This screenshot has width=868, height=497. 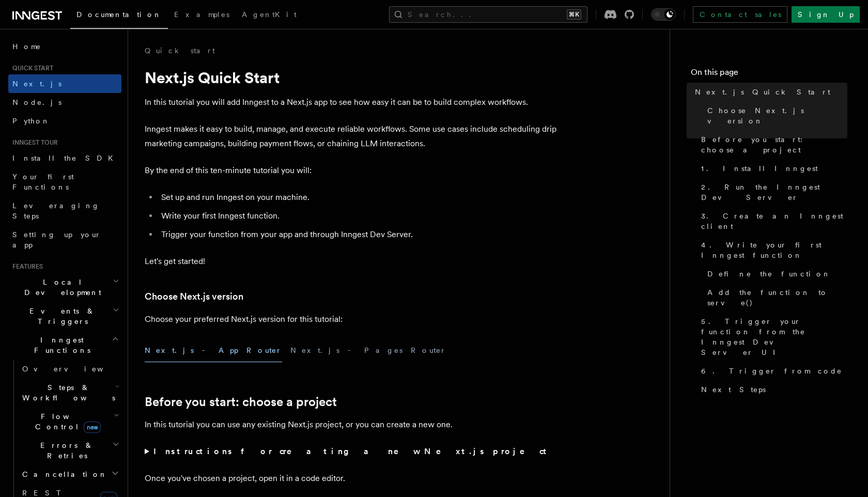 What do you see at coordinates (351, 261) in the screenshot?
I see `p: Let's get started!` at bounding box center [351, 261].